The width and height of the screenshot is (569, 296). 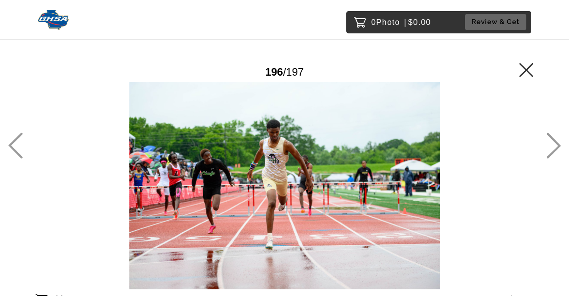 What do you see at coordinates (401, 22) in the screenshot?
I see `p: 0 $0.00` at bounding box center [401, 22].